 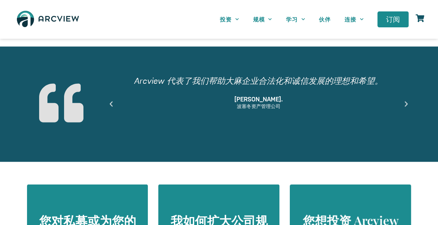 What do you see at coordinates (259, 80) in the screenshot?
I see `font: Arcview 代表了我们帮助大麻企业合法化和诚信发展的理想和希望。` at bounding box center [259, 80].